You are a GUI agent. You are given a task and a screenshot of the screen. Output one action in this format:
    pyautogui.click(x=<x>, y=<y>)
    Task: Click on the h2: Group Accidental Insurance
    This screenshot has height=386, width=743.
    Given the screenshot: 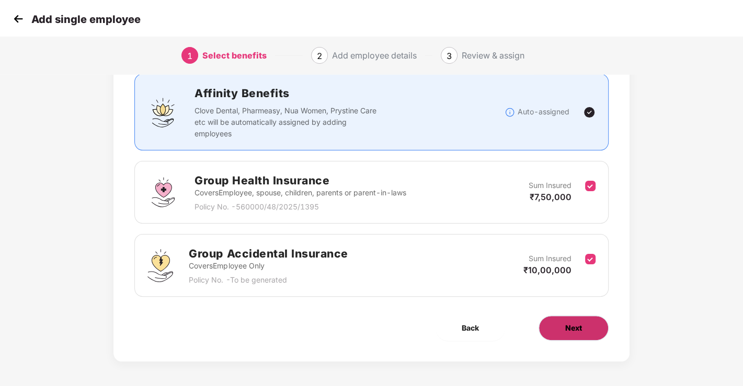 What is the action you would take?
    pyautogui.click(x=268, y=254)
    